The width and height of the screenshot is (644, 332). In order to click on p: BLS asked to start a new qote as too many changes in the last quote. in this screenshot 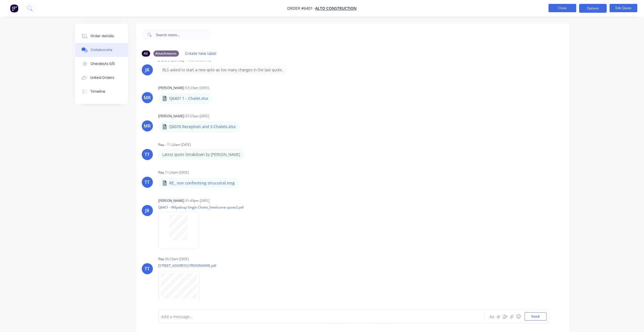, I will do `click(223, 70)`.